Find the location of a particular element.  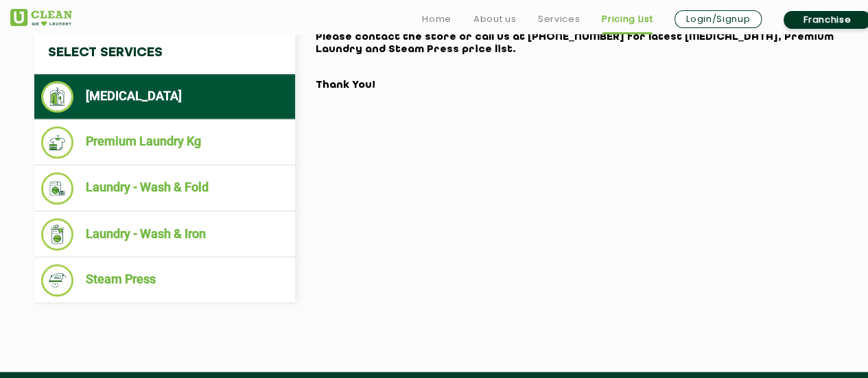

a: Services is located at coordinates (558, 19).